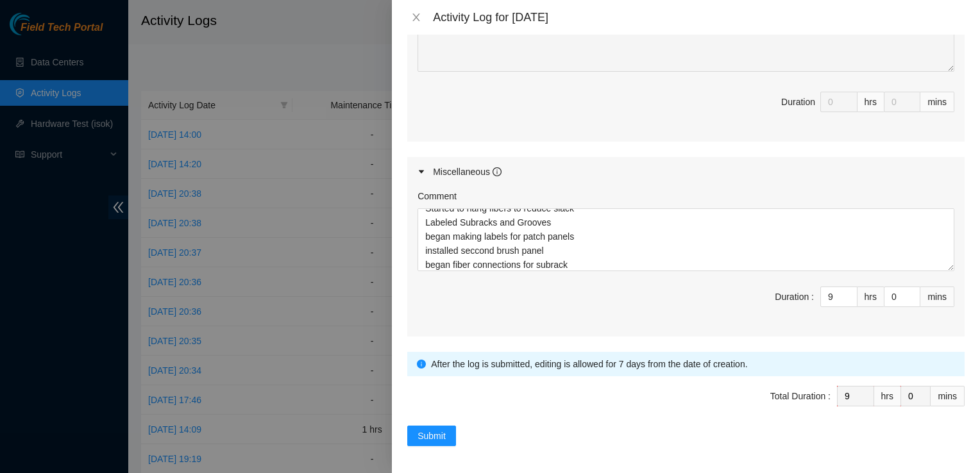 The image size is (980, 473). What do you see at coordinates (431, 436) in the screenshot?
I see `button: Submit` at bounding box center [431, 436].